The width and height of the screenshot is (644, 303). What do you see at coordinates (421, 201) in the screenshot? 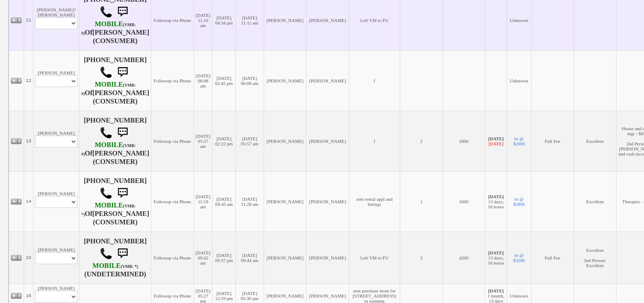
I see `td: 1` at bounding box center [421, 201].